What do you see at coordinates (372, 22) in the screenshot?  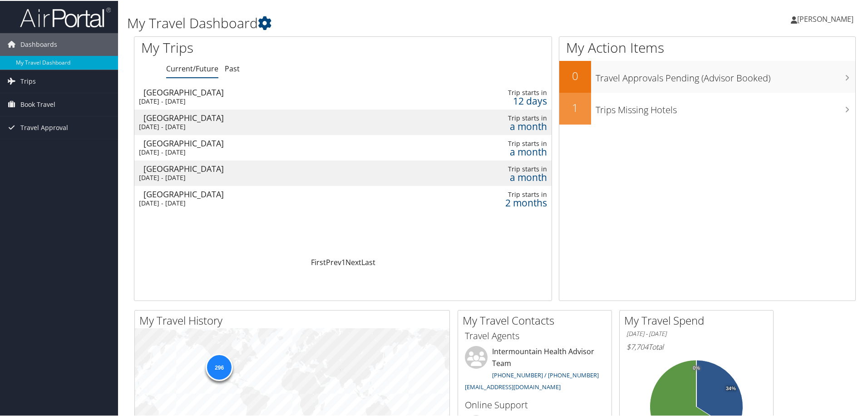 I see `h1: My Travel Dashboard` at bounding box center [372, 22].